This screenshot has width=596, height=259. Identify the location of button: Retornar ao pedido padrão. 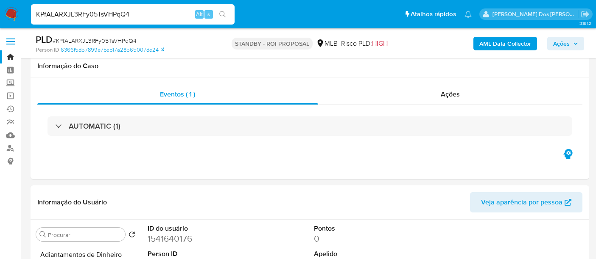
(132, 236).